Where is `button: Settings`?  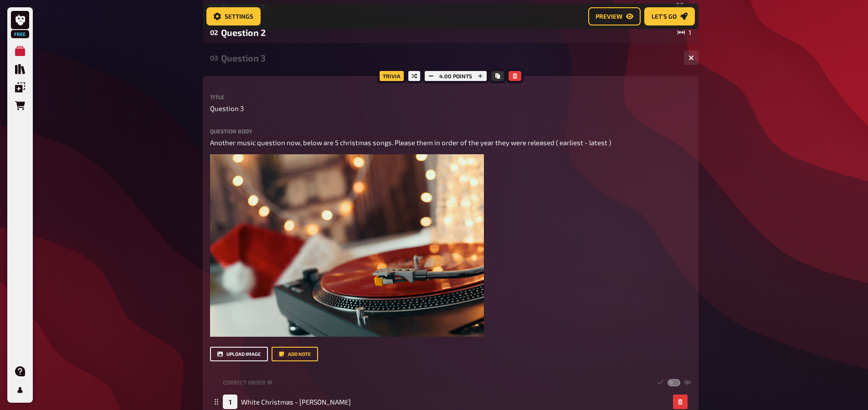 button: Settings is located at coordinates (234, 17).